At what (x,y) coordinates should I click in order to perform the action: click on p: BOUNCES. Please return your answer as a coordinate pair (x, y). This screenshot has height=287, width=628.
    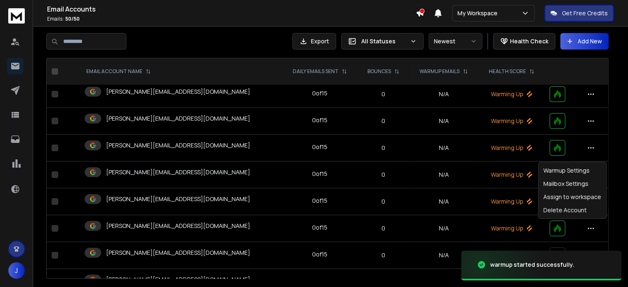
    Looking at the image, I should click on (379, 71).